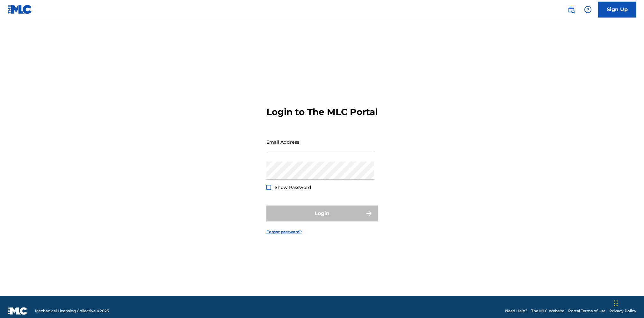  Describe the element at coordinates (322, 112) in the screenshot. I see `h3: Login to The MLC Portal` at that location.